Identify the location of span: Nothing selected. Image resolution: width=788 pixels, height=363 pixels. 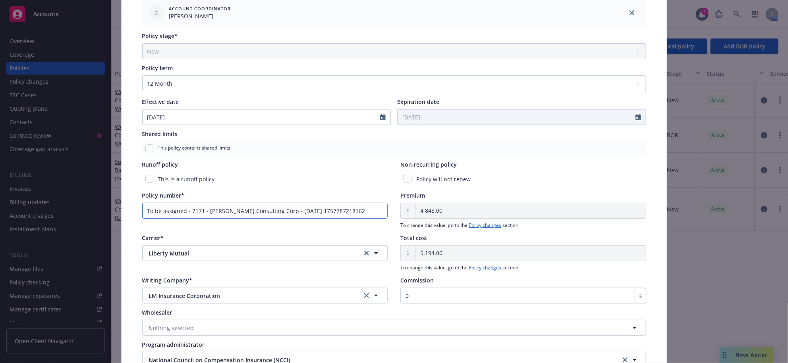
(172, 328).